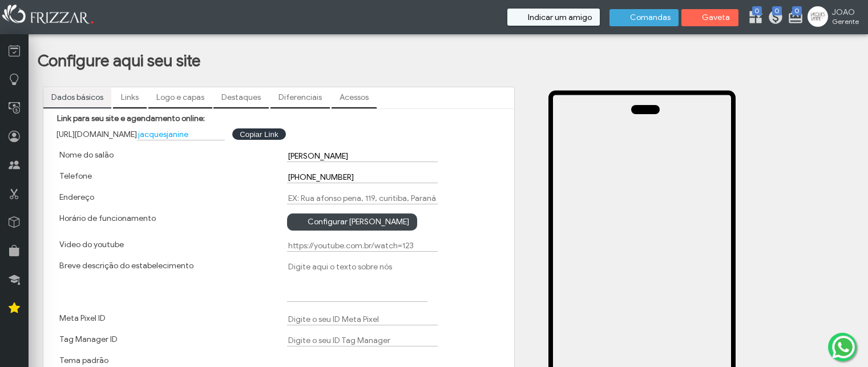  I want to click on a: JOAO Gerente, so click(835, 18).